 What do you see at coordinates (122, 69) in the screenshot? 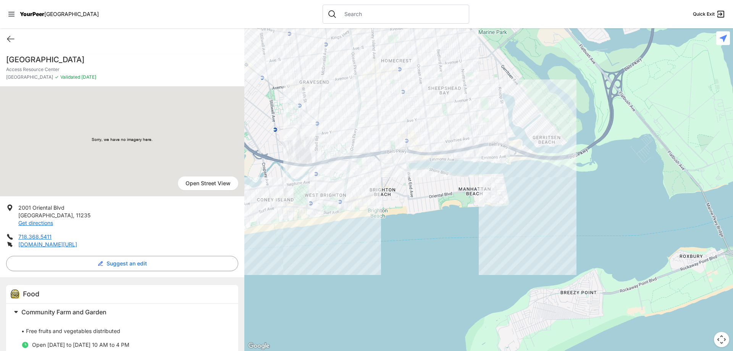
I see `p: Access Resource Center` at bounding box center [122, 69].